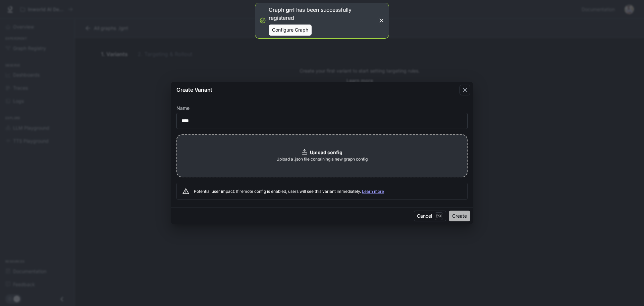 Image resolution: width=644 pixels, height=306 pixels. Describe the element at coordinates (322, 14) in the screenshot. I see `p: Graph has been successfully registered` at that location.